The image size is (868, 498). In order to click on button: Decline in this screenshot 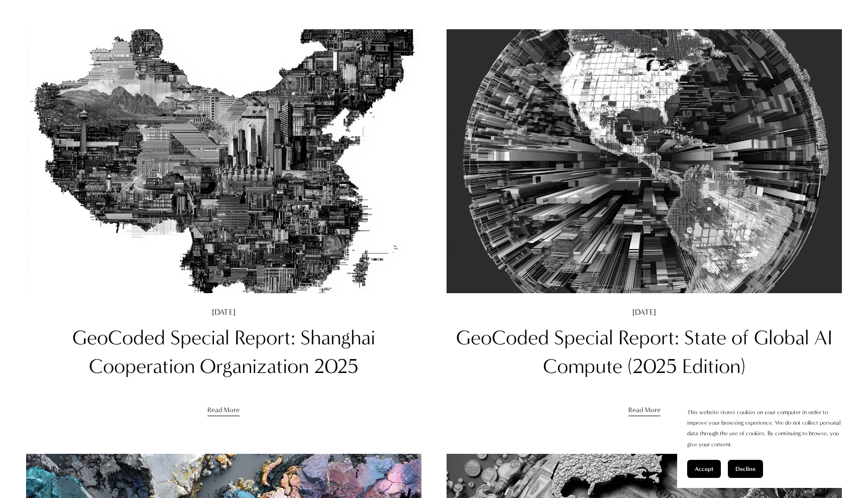, I will do `click(745, 469)`.